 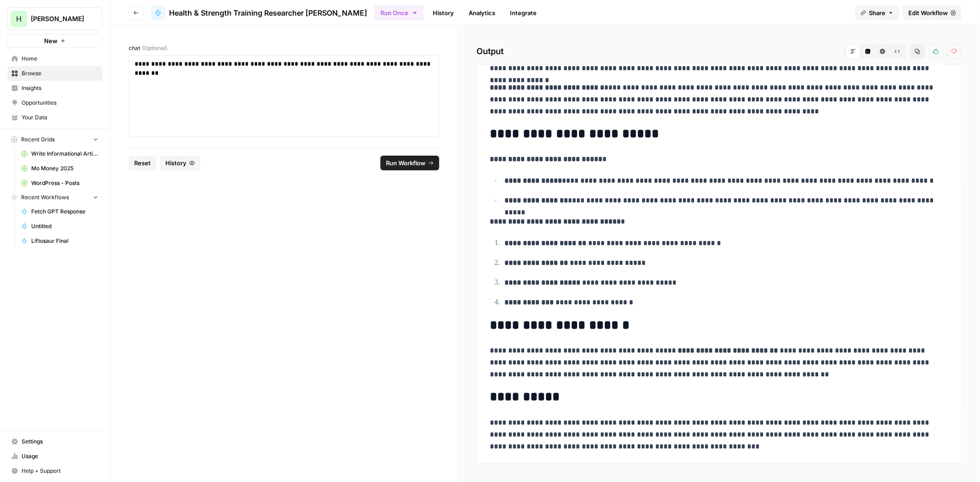 What do you see at coordinates (60, 103) in the screenshot?
I see `span: Opportunities` at bounding box center [60, 103].